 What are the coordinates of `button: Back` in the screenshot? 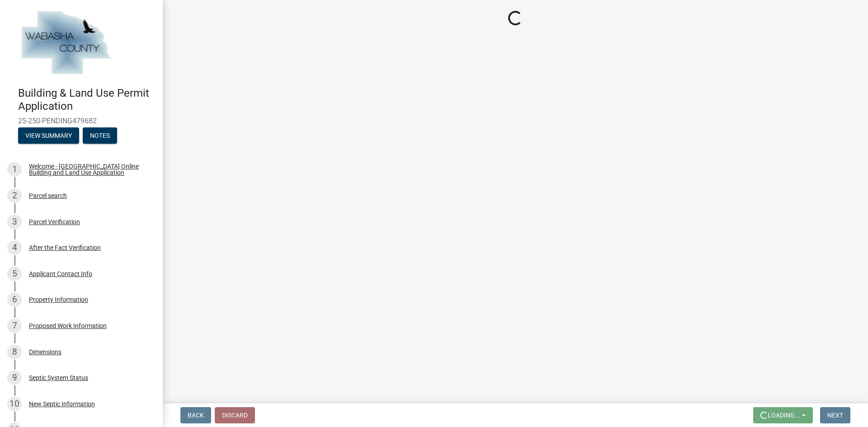 It's located at (196, 415).